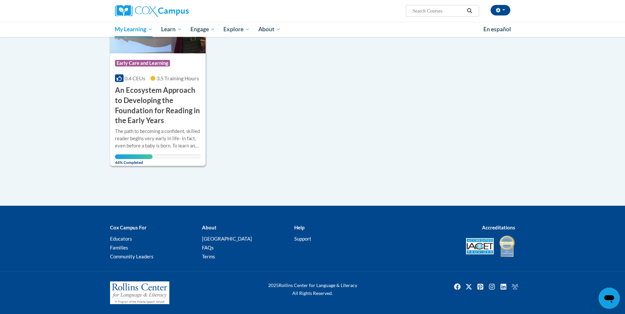 The height and width of the screenshot is (314, 625). I want to click on a: Families, so click(119, 248).